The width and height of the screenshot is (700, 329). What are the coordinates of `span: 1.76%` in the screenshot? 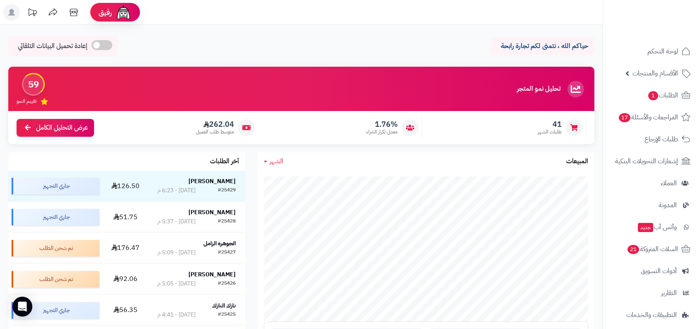 It's located at (382, 124).